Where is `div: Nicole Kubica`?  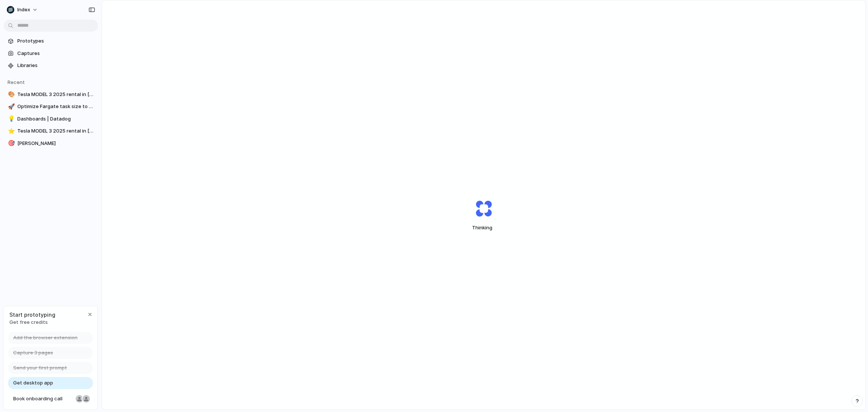 div: Nicole Kubica is located at coordinates (79, 399).